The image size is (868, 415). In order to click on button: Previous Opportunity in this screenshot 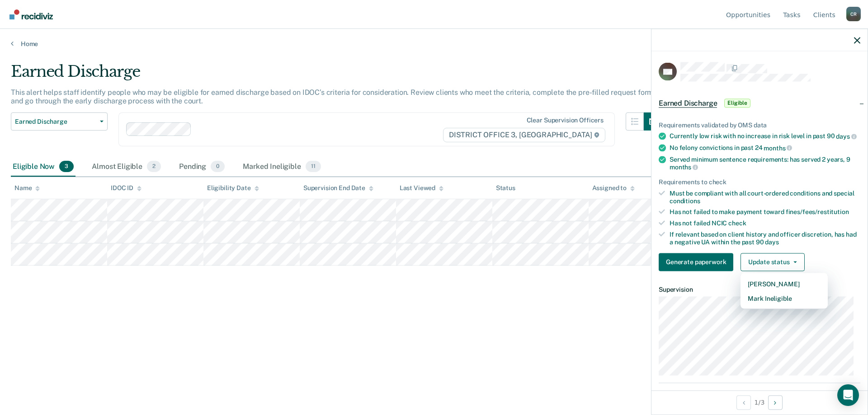, I will do `click(744, 403)`.